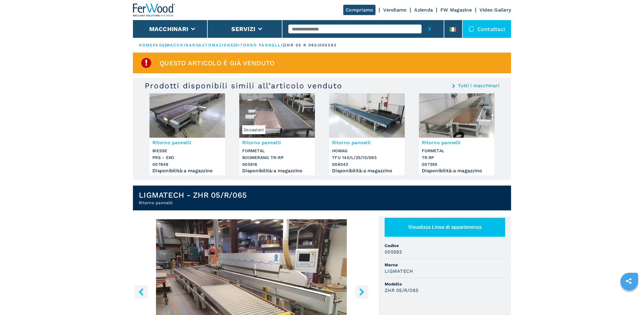 Image resolution: width=644 pixels, height=315 pixels. What do you see at coordinates (217, 63) in the screenshot?
I see `span: Questo articolo è già venduto` at bounding box center [217, 63].